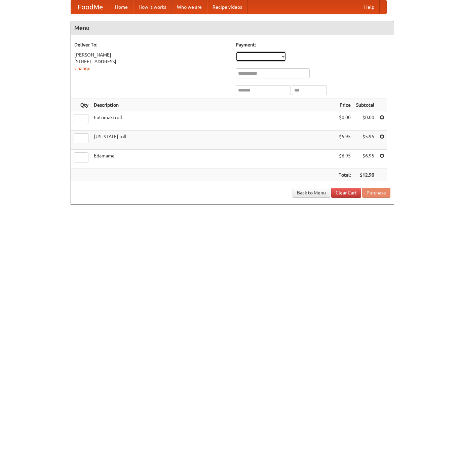 This screenshot has width=457, height=476. What do you see at coordinates (365, 175) in the screenshot?
I see `th: $12.90` at bounding box center [365, 175].